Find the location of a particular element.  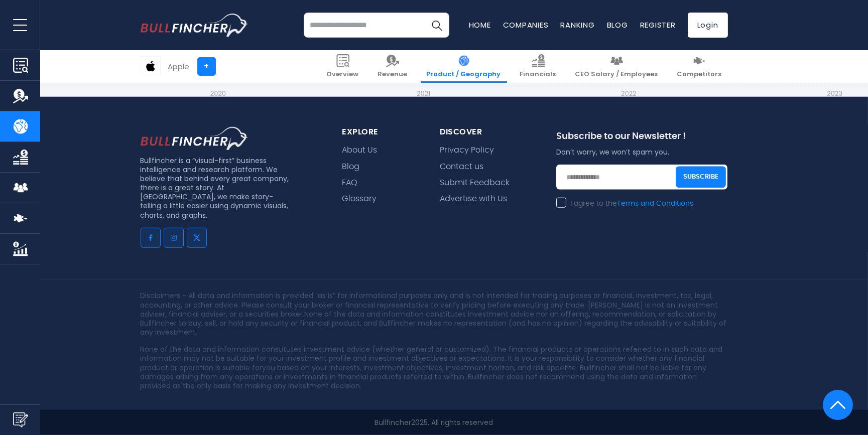

div: Subscribe to our Newsletter ! is located at coordinates (642, 139).